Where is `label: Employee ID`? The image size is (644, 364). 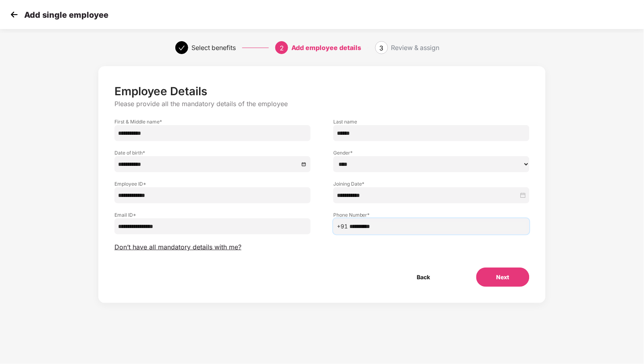 label: Employee ID is located at coordinates (213, 184).